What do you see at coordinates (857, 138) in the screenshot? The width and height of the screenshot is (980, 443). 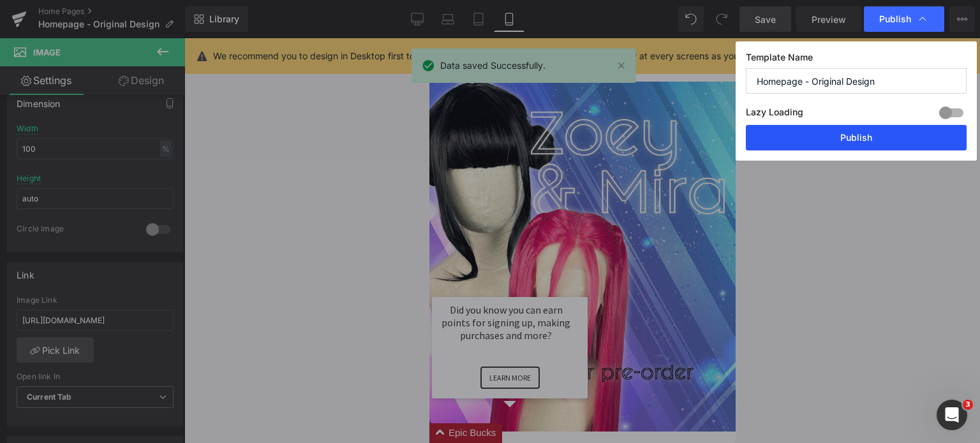 I see `button: Publish` at bounding box center [857, 138].